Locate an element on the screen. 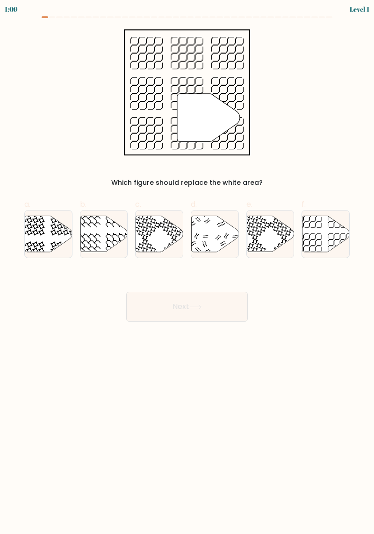 The width and height of the screenshot is (374, 534). span: f. is located at coordinates (303, 204).